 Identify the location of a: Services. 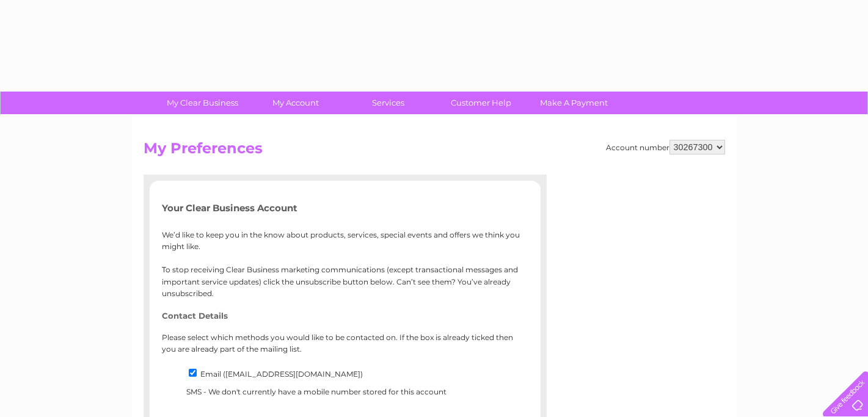
(388, 103).